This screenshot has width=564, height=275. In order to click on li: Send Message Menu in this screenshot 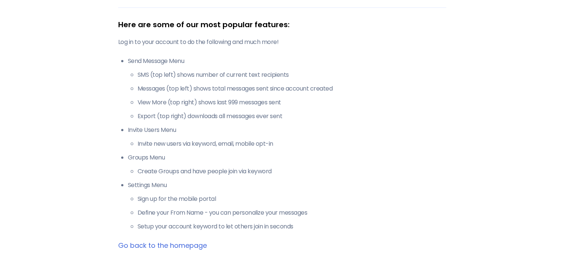, I will do `click(287, 89)`.